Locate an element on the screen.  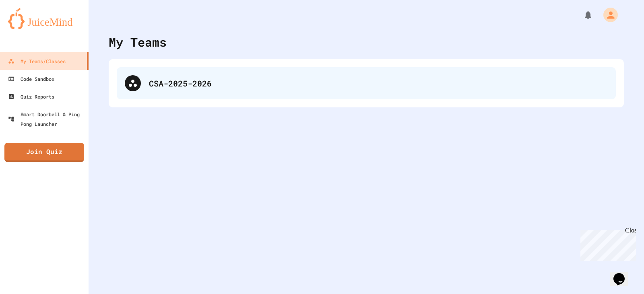
div: My Teams is located at coordinates (138, 42).